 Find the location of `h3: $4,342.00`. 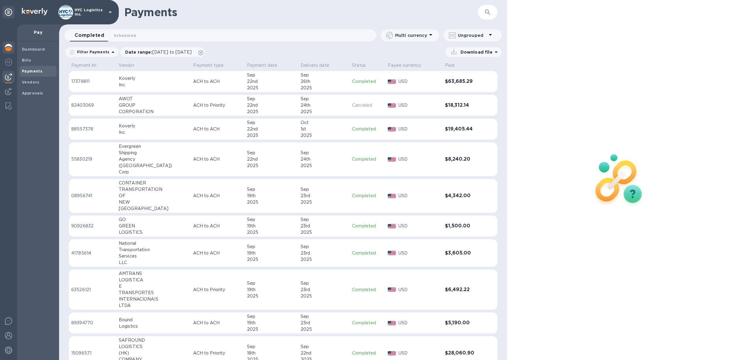

h3: $4,342.00 is located at coordinates (464, 196).